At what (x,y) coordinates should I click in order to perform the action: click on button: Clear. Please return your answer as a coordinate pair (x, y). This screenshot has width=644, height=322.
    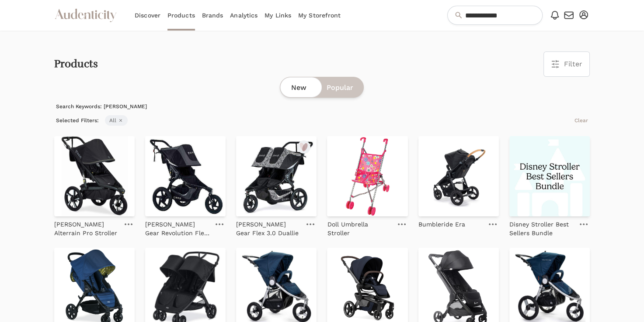
    Looking at the image, I should click on (581, 121).